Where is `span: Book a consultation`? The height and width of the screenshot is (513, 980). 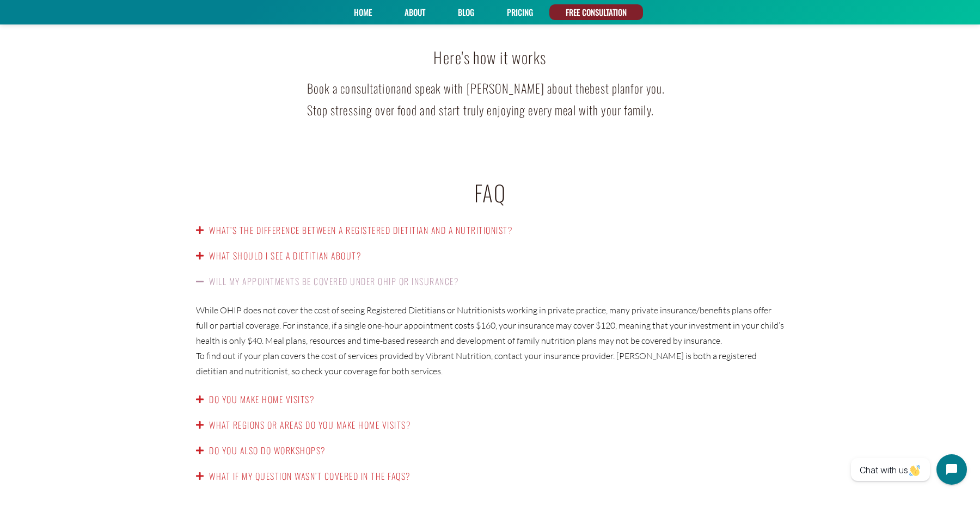
span: Book a consultation is located at coordinates (351, 88).